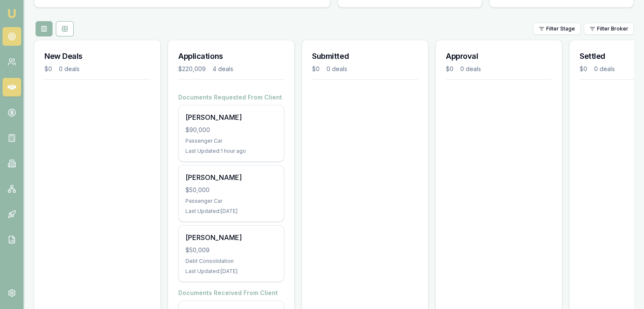 The width and height of the screenshot is (644, 309). I want to click on h4: Documents Requested From Client, so click(232, 97).